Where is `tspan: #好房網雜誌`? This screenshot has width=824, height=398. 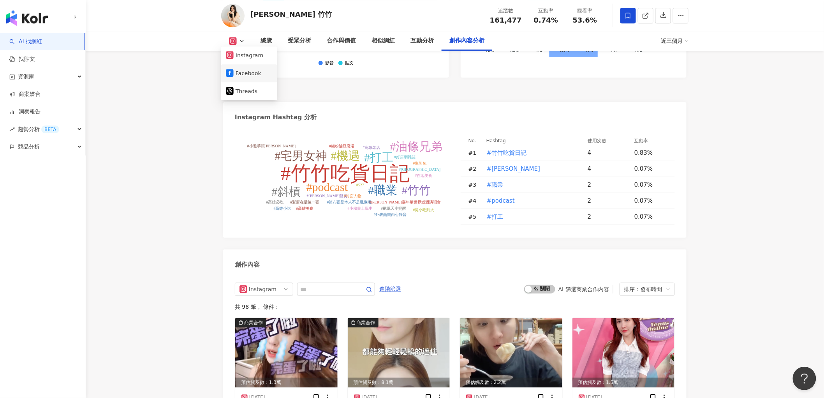
tspan: #好房網雜誌 is located at coordinates (405, 157).